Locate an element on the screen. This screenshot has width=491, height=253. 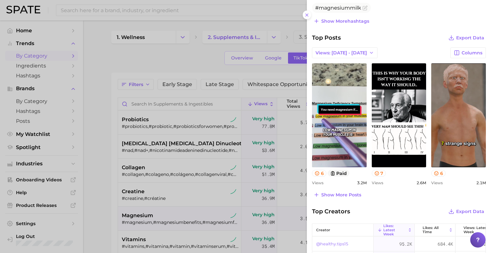
span: 684.4k is located at coordinates (445, 244).